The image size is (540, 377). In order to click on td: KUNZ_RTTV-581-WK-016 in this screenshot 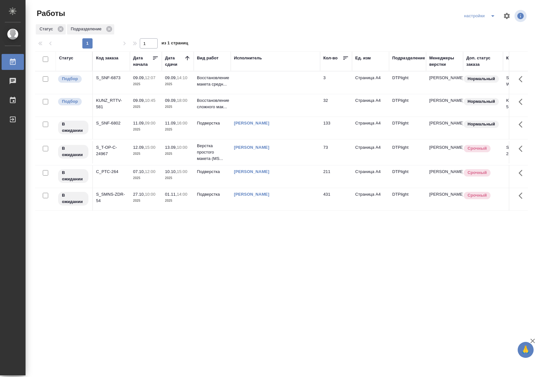, I will do `click(521, 105)`.